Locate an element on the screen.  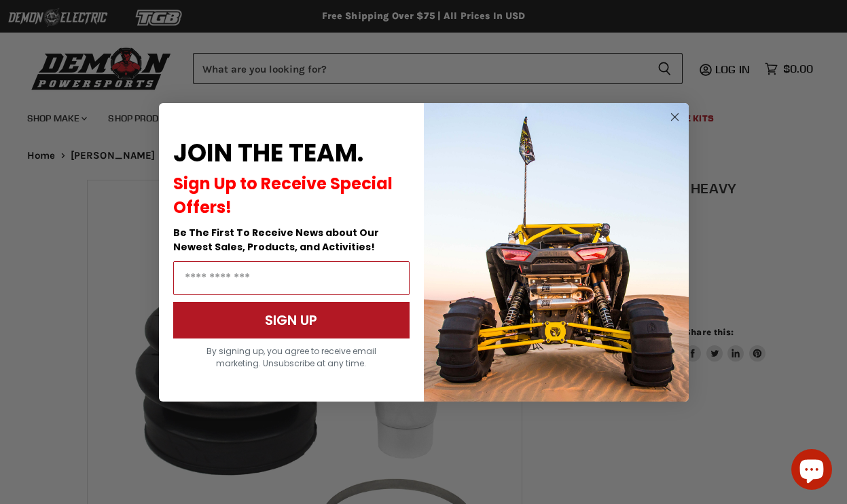
span: Sign Up to Receive Special Offers! is located at coordinates (282, 195).